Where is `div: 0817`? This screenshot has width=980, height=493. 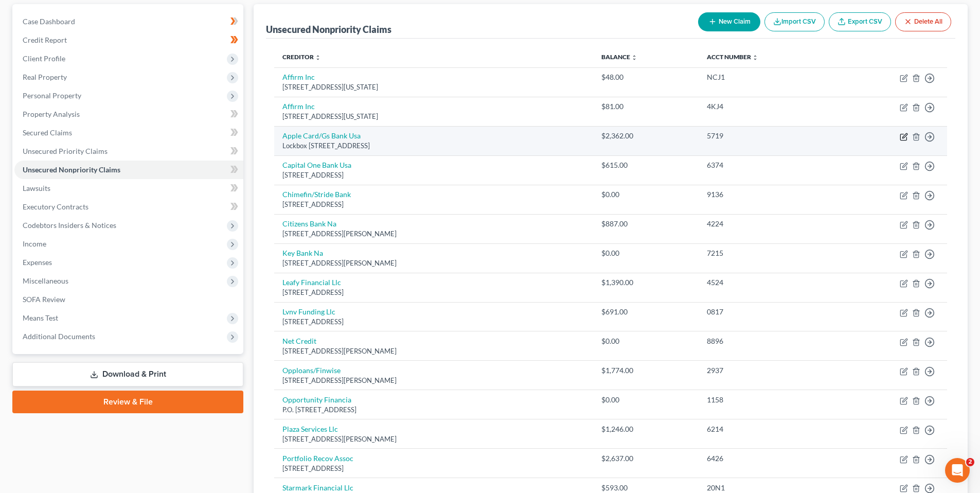
div: 0817 is located at coordinates (767, 312).